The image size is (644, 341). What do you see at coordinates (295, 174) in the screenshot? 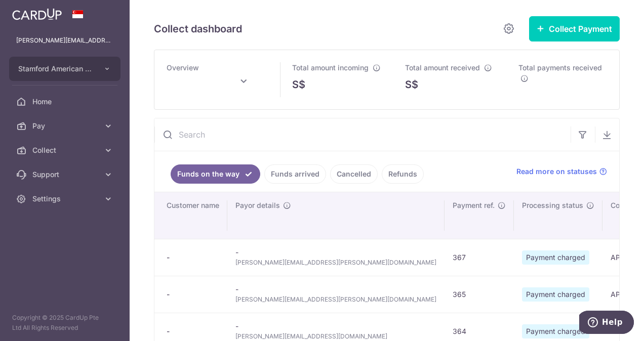
I see `a: Funds arrived` at bounding box center [295, 174].